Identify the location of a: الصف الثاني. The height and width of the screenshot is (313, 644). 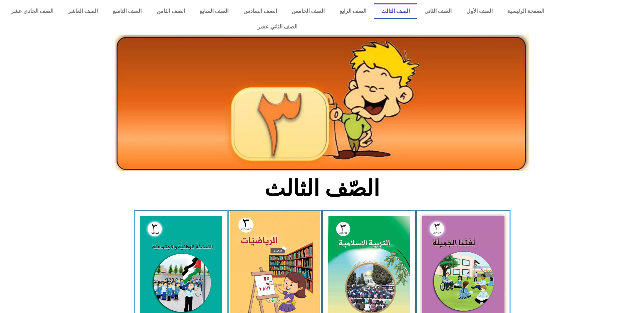
(438, 11).